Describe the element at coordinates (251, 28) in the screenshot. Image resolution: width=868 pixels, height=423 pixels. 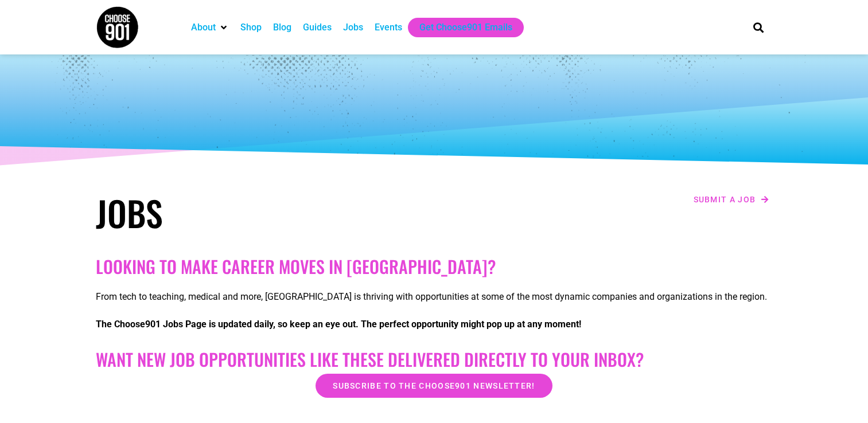
I see `div: Shop` at that location.